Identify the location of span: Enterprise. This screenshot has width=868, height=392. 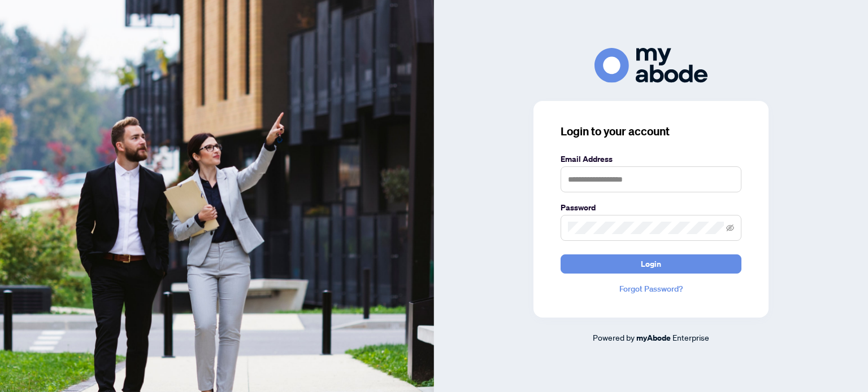
(690, 338).